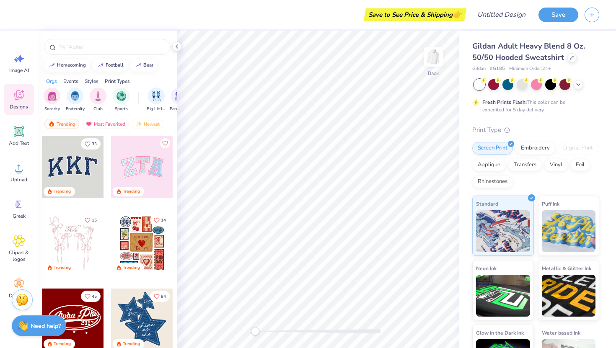 The width and height of the screenshot is (616, 348). I want to click on span: Puff Ink, so click(550, 204).